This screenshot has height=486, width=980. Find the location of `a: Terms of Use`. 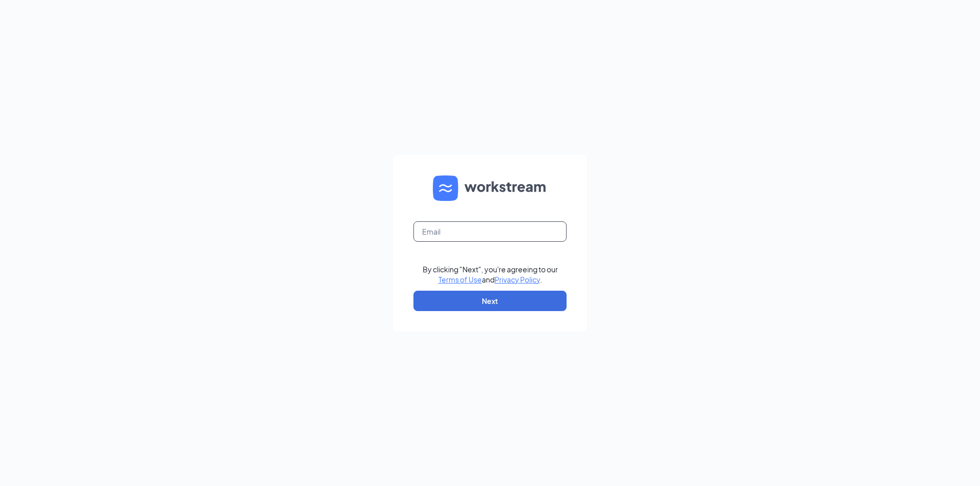

a: Terms of Use is located at coordinates (460, 280).